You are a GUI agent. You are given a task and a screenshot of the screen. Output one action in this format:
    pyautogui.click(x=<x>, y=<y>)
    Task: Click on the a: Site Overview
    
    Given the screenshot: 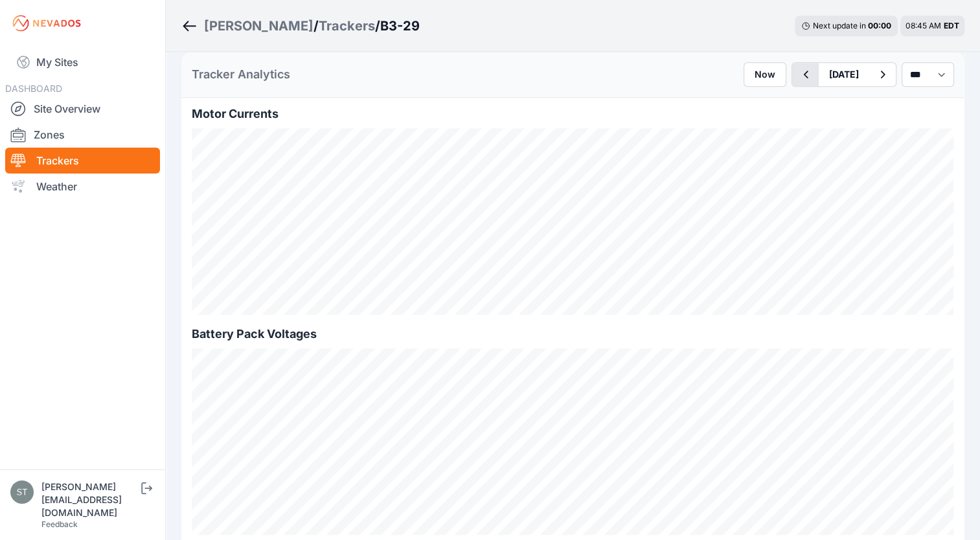 What is the action you would take?
    pyautogui.click(x=82, y=109)
    